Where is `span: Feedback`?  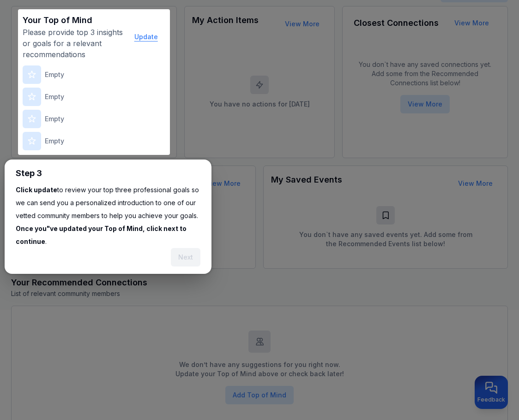
span: Feedback is located at coordinates (491, 400).